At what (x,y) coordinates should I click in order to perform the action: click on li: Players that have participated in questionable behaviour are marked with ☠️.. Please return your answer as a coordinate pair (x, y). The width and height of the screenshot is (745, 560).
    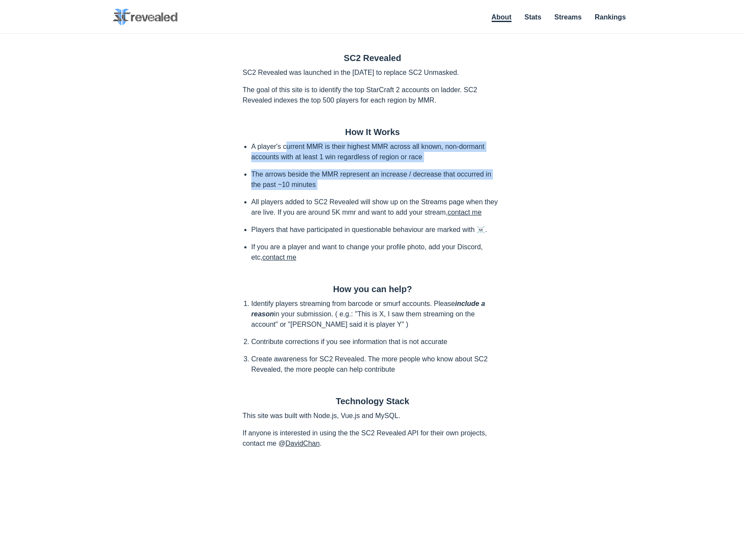
    Looking at the image, I should click on (377, 230).